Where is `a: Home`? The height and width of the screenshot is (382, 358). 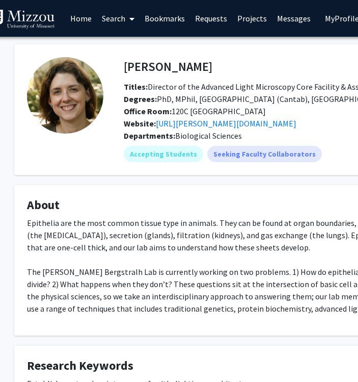 a: Home is located at coordinates (81, 18).